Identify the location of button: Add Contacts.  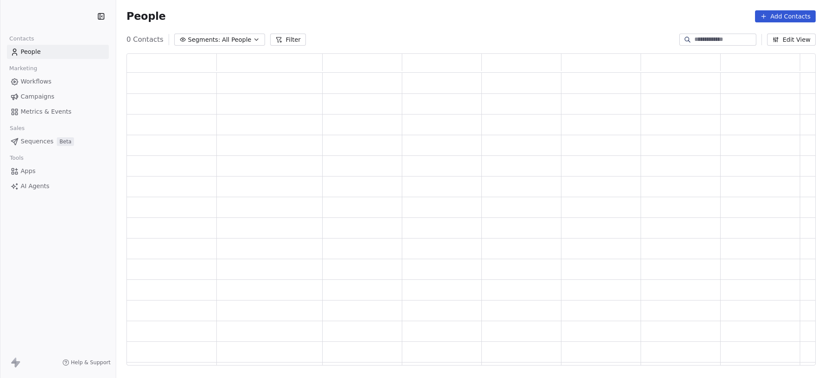
(785, 16).